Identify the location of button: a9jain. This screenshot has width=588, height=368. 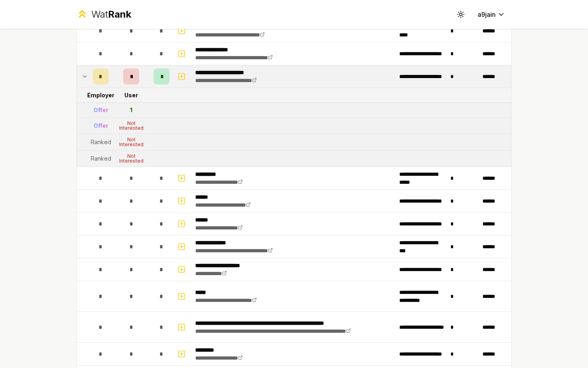
(491, 15).